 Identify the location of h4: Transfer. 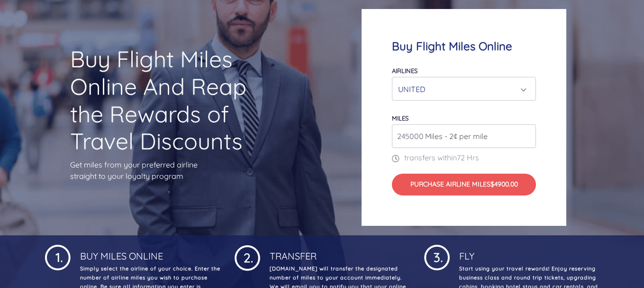
(339, 253).